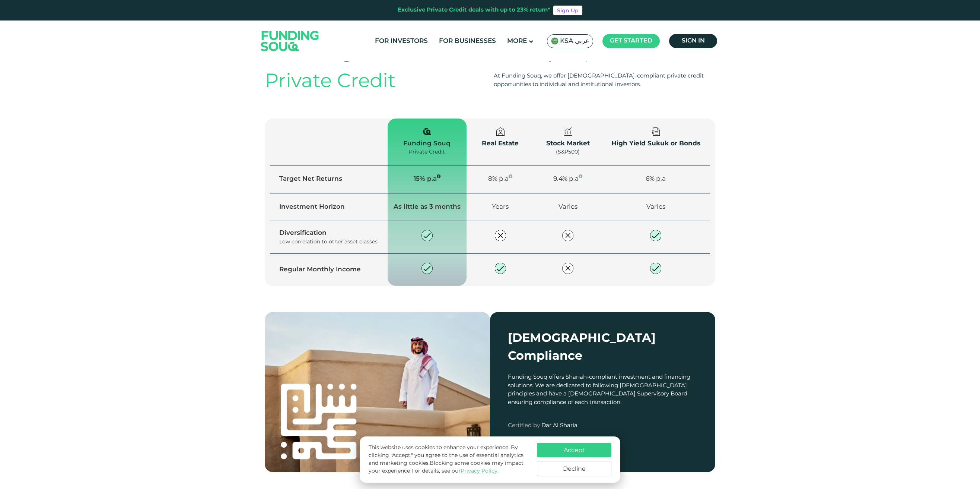  I want to click on div: Funding Souq offers Shariah-compliant investment and financing solutions. We are dedicated to fol..., so click(603, 389).